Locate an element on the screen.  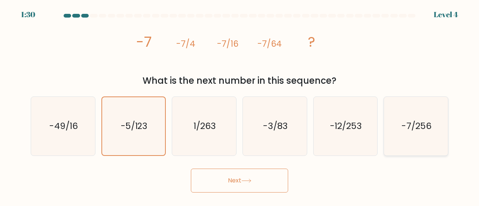
tspan: -7/16 is located at coordinates (228, 44).